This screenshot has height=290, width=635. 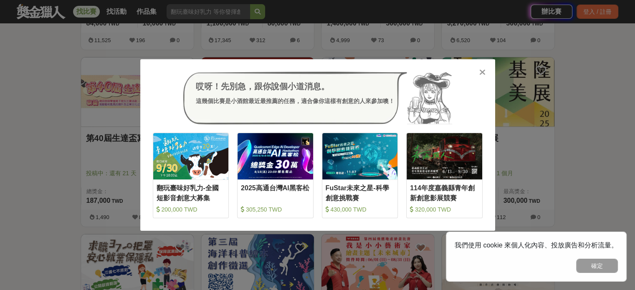 What do you see at coordinates (360, 192) in the screenshot?
I see `div: FuStar未來之星-科學創意挑戰賽` at bounding box center [360, 192].